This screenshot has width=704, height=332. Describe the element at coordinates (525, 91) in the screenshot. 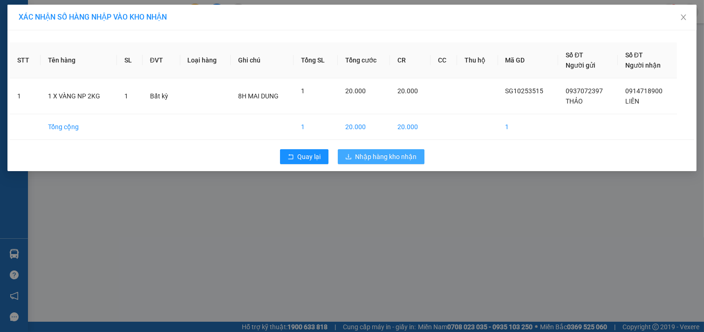

I see `span: SG10253515` at that location.